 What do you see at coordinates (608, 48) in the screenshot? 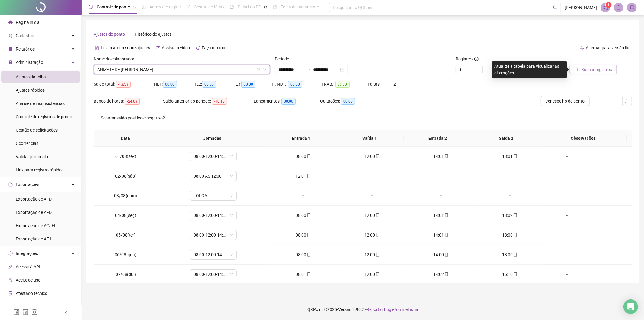
I see `span: Alternar para versão lite` at bounding box center [608, 48].